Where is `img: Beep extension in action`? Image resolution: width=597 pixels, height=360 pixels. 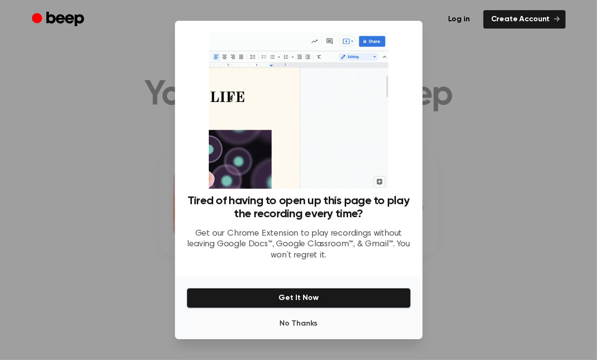
img: Beep extension in action is located at coordinates (298, 110).